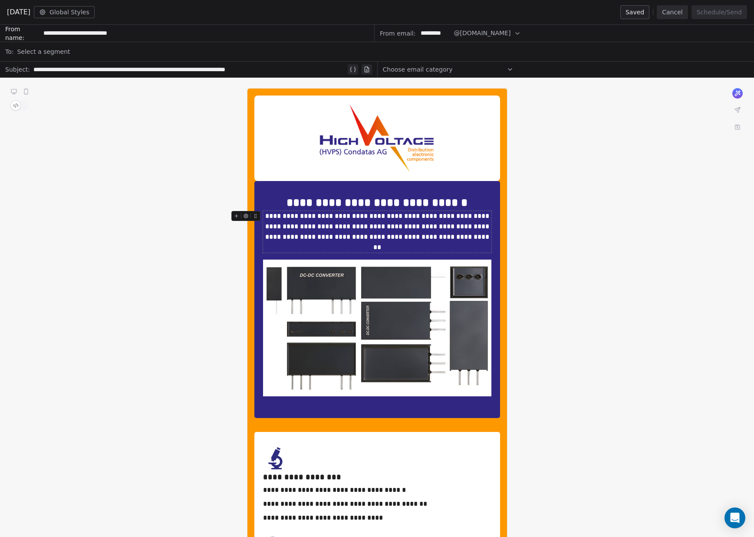 The width and height of the screenshot is (754, 537). I want to click on span: Choose email category, so click(418, 69).